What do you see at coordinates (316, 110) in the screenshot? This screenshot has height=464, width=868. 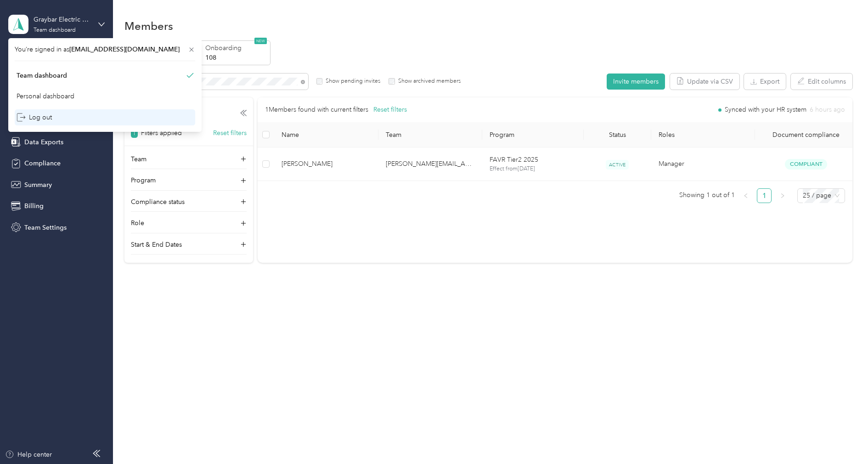 I see `p: 1 Members found with current filters` at bounding box center [316, 110].